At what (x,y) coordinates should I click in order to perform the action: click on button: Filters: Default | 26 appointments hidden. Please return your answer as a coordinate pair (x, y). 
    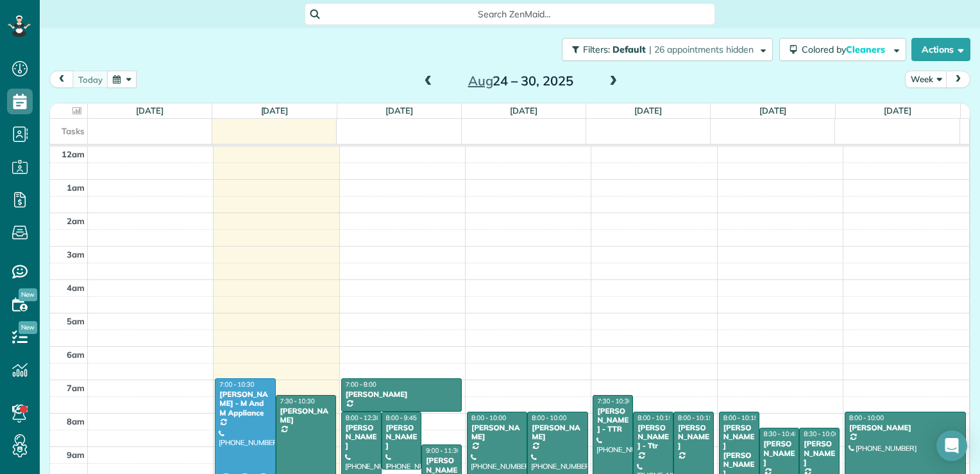
    Looking at the image, I should click on (667, 49).